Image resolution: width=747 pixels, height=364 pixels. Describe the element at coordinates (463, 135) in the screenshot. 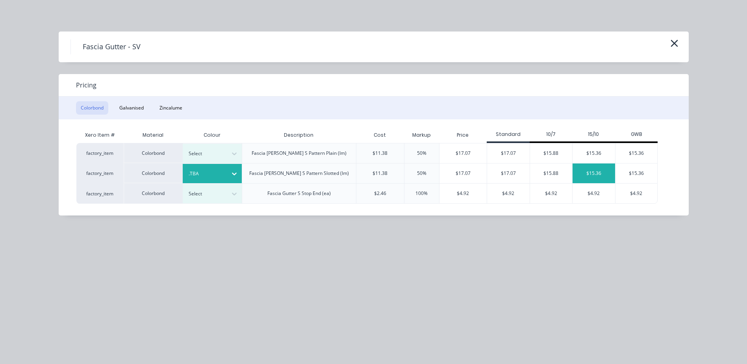

I see `div: Price` at that location.